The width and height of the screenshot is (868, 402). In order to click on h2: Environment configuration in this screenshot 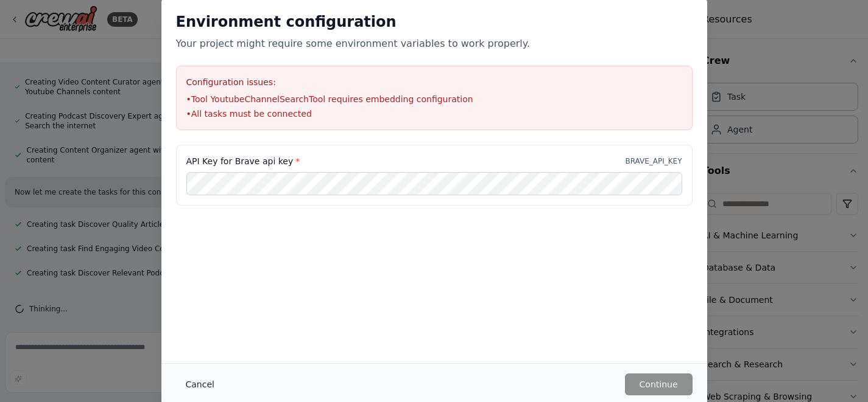, I will do `click(434, 22)`.